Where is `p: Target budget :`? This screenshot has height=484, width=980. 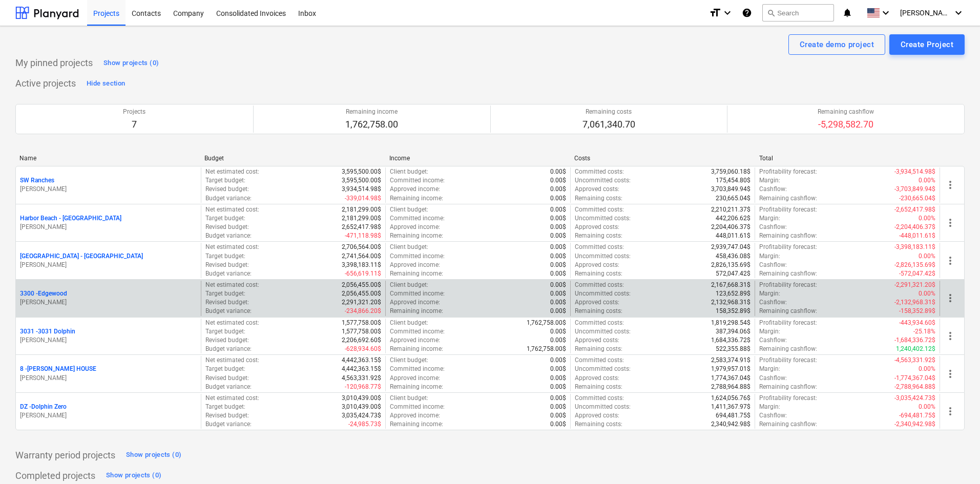 p: Target budget : is located at coordinates (225, 293).